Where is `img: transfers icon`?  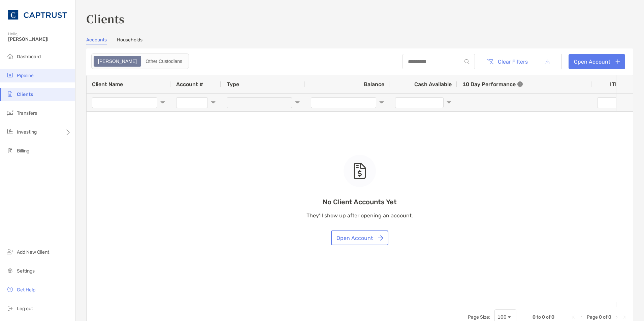 img: transfers icon is located at coordinates (10, 113).